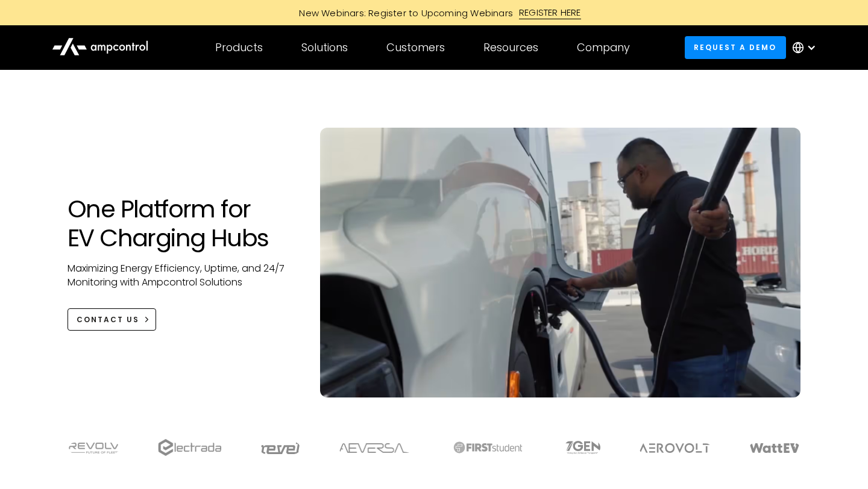  What do you see at coordinates (511, 47) in the screenshot?
I see `div: Resources` at bounding box center [511, 47].